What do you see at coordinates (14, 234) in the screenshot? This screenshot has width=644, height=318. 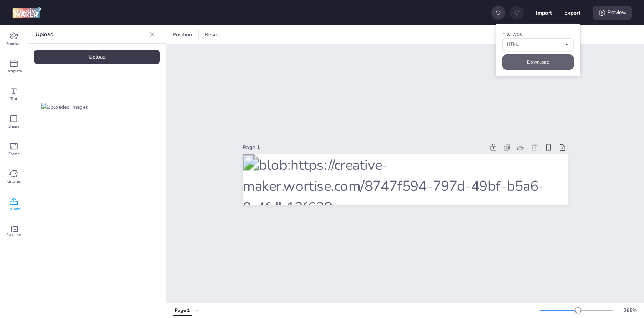 I see `span: Carousel` at bounding box center [14, 234].